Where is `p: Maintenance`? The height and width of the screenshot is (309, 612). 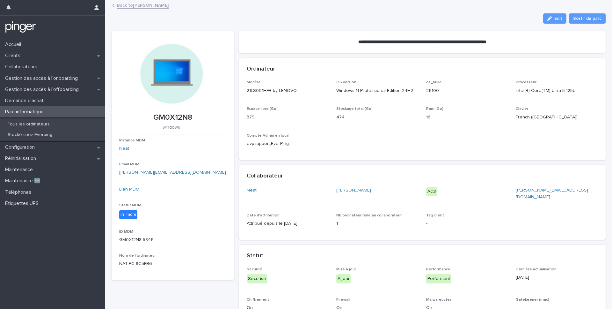 p: Maintenance is located at coordinates (20, 169).